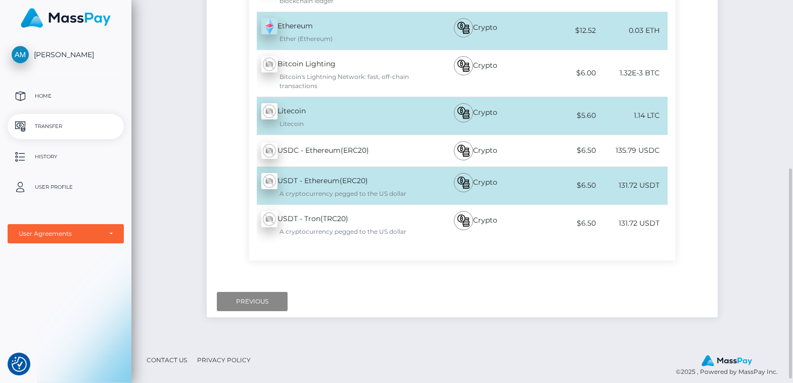 Image resolution: width=793 pixels, height=383 pixels. Describe the element at coordinates (336, 151) in the screenshot. I see `div: USDC - Ethereum(ERC20)` at that location.